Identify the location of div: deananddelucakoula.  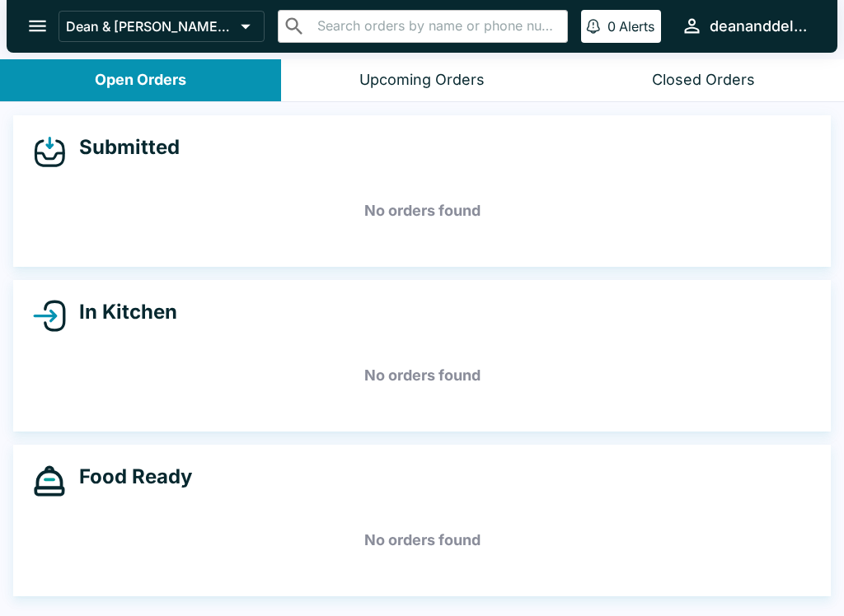
(760, 27).